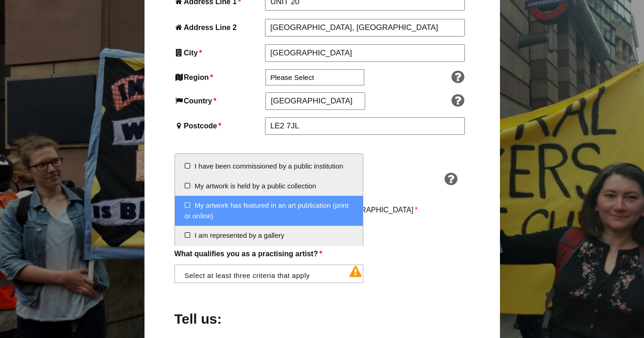 This screenshot has width=644, height=338. What do you see at coordinates (269, 186) in the screenshot?
I see `li: My artwork is held by a public collection` at bounding box center [269, 186].